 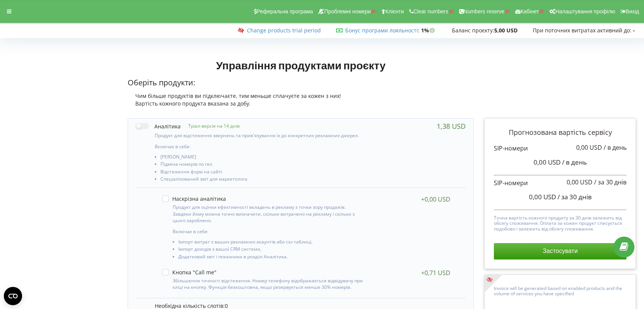 I want to click on span: Проблемні номери, so click(x=347, y=11).